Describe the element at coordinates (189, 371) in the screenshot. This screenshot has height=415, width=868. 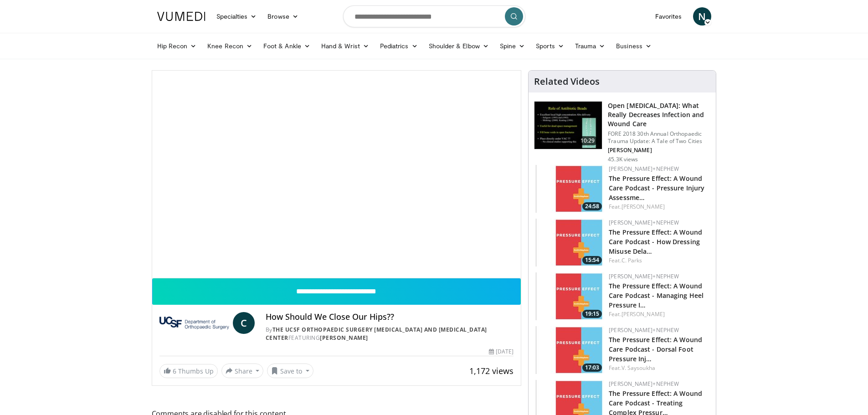
I see `a: 6 Thumbs Up` at that location.